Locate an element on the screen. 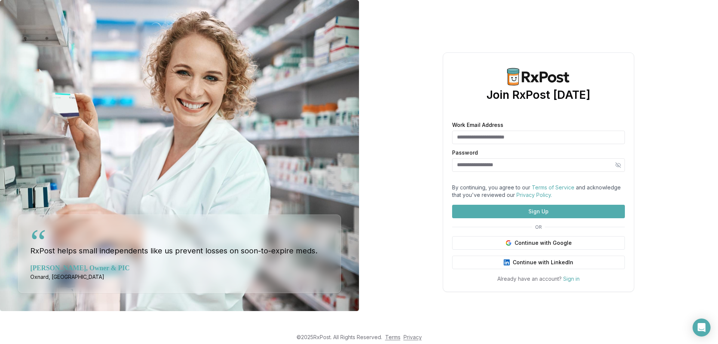 This screenshot has width=718, height=344. span: OR is located at coordinates (539, 227).